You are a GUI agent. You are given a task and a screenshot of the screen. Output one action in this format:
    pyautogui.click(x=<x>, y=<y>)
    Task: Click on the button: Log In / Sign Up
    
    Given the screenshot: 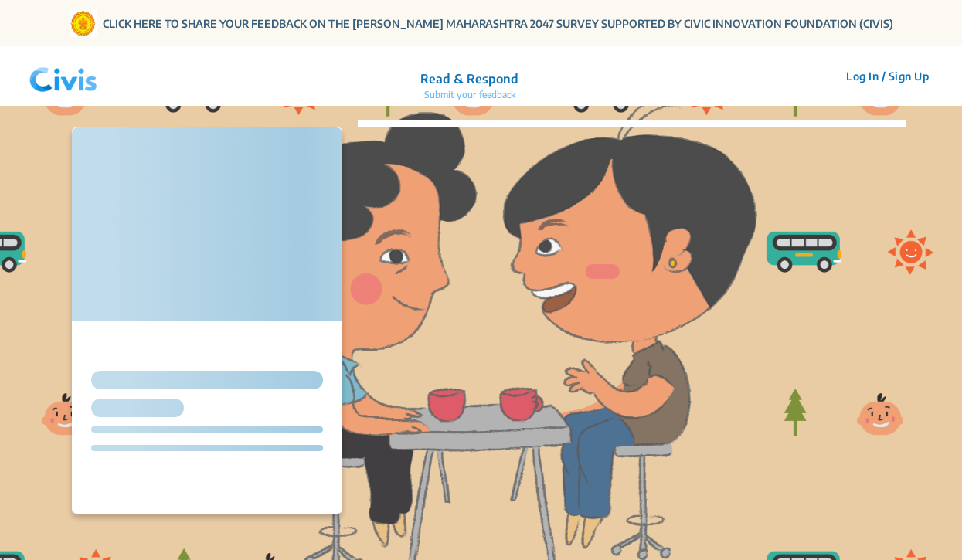 What is the action you would take?
    pyautogui.click(x=887, y=75)
    